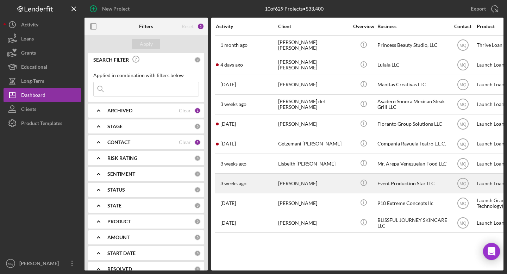 This screenshot has height=274, width=507. I want to click on div: Grants, so click(29, 54).